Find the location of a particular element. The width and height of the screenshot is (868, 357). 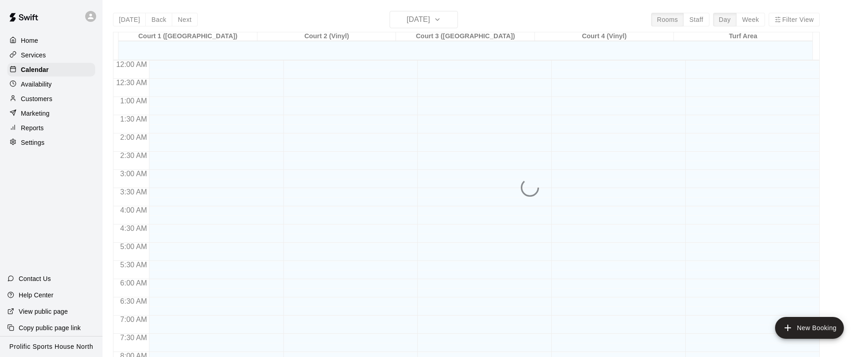

a: Marketing is located at coordinates (51, 114).